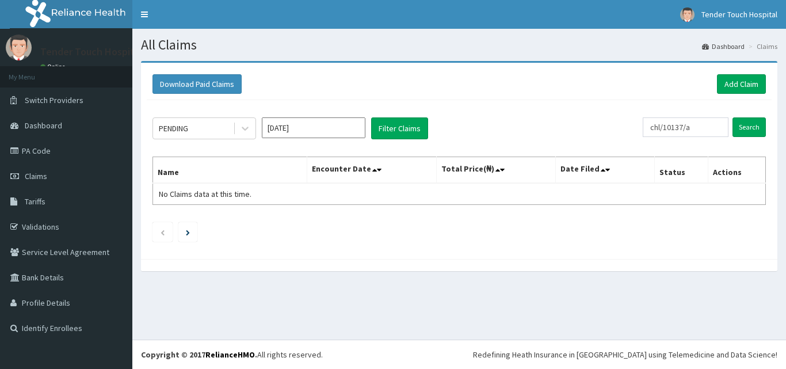  Describe the element at coordinates (230, 170) in the screenshot. I see `th: Name` at that location.